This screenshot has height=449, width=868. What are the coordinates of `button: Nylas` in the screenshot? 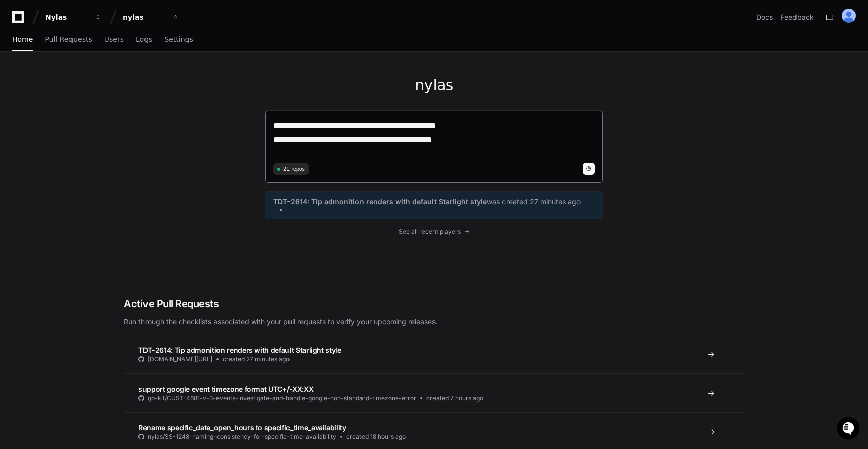 It's located at (74, 17).